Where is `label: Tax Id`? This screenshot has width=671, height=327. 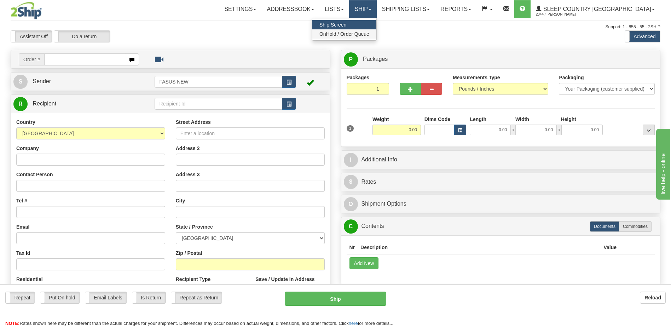
label: Tax Id is located at coordinates (23, 253).